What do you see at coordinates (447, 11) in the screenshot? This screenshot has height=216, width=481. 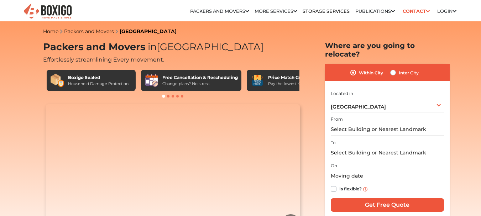 I see `a: Login` at bounding box center [447, 11].